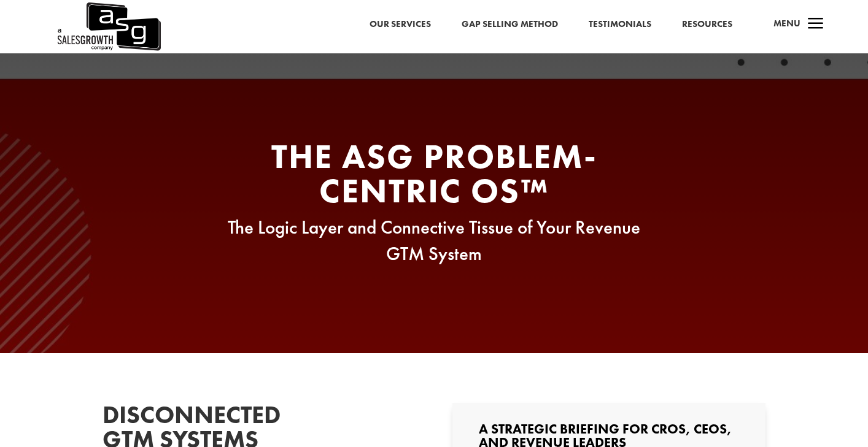 Image resolution: width=868 pixels, height=447 pixels. What do you see at coordinates (509, 25) in the screenshot?
I see `a: Gap Selling Method` at bounding box center [509, 25].